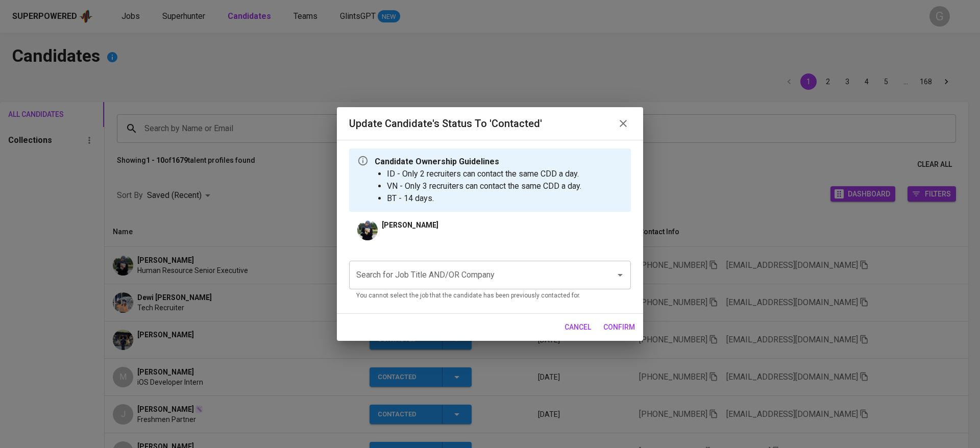  Describe the element at coordinates (619, 328) in the screenshot. I see `button: confirm` at that location.